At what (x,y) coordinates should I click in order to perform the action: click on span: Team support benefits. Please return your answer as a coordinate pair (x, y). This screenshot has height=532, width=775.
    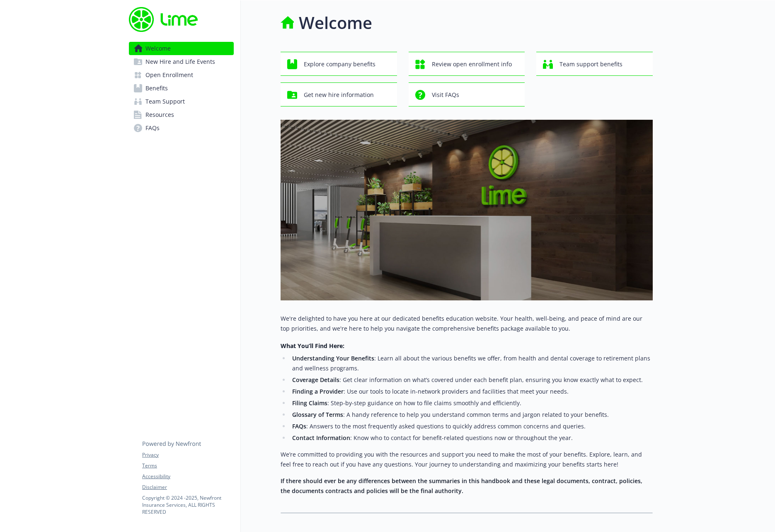
    Looking at the image, I should click on (591, 64).